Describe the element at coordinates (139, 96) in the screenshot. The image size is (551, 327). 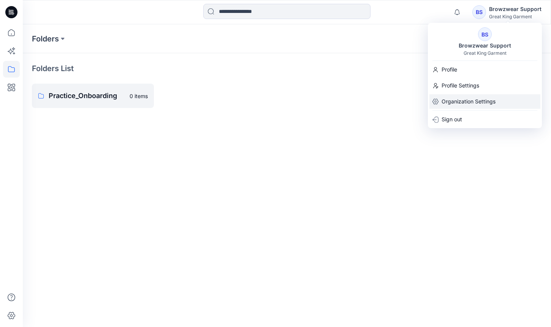
I see `p: 0 items` at that location.